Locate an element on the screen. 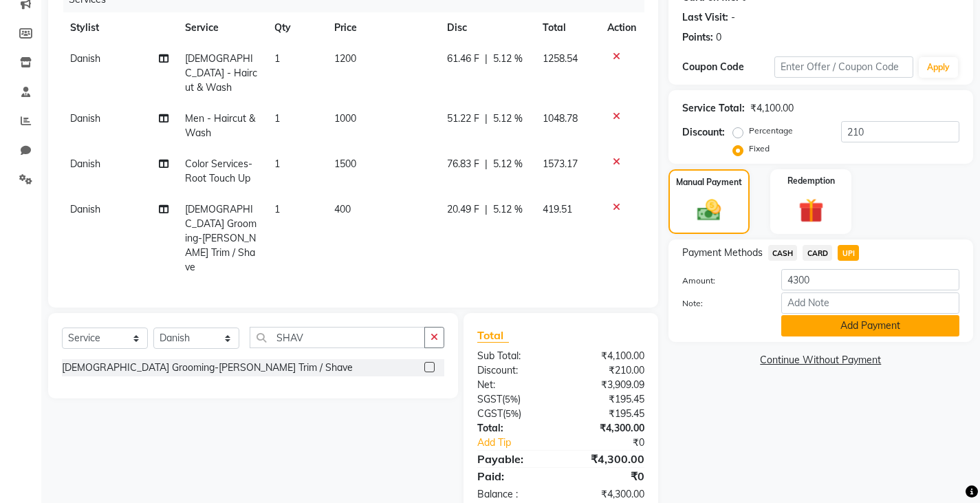 Image resolution: width=980 pixels, height=503 pixels. th: Stylist is located at coordinates (119, 27).